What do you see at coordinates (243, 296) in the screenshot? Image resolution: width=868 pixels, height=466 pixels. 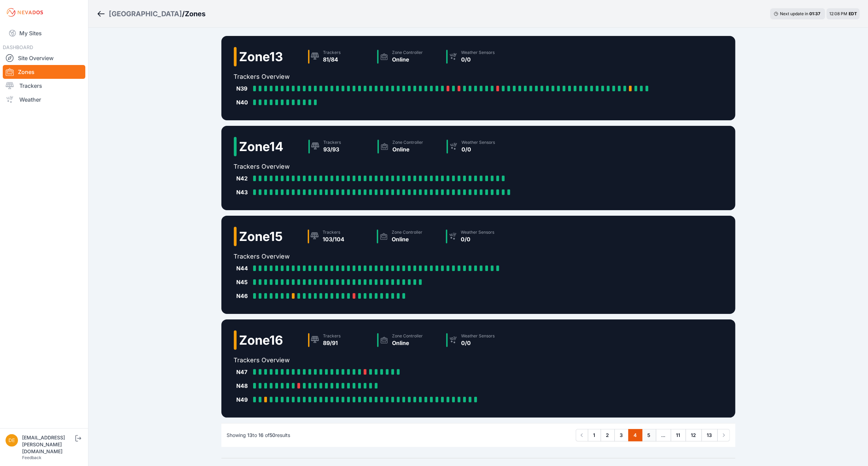 I see `div: N46` at bounding box center [243, 296].